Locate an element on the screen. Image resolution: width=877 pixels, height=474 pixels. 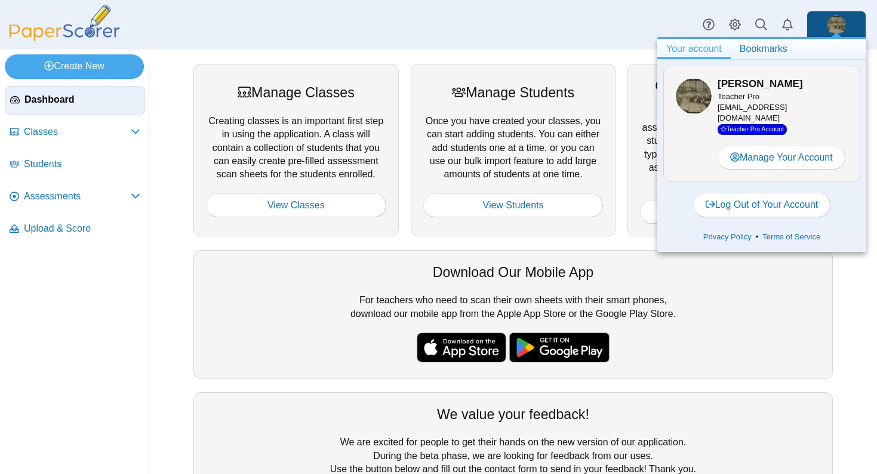
a: Classes is located at coordinates (75, 132).